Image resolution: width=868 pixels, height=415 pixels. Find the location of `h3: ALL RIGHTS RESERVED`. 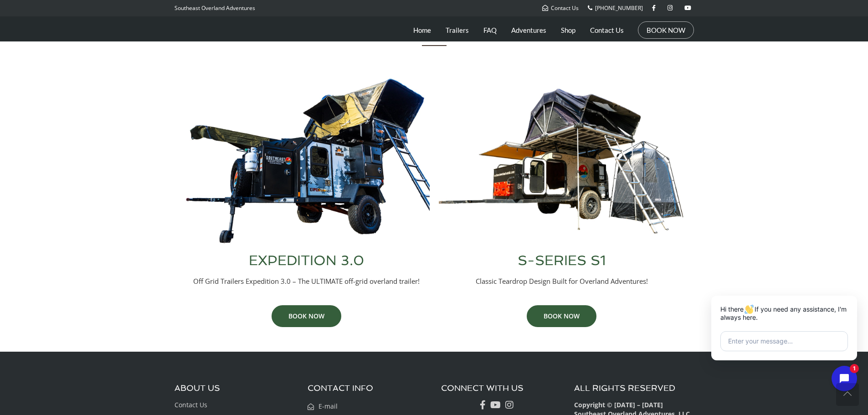

h3: ALL RIGHTS RESERVED is located at coordinates (634, 389).